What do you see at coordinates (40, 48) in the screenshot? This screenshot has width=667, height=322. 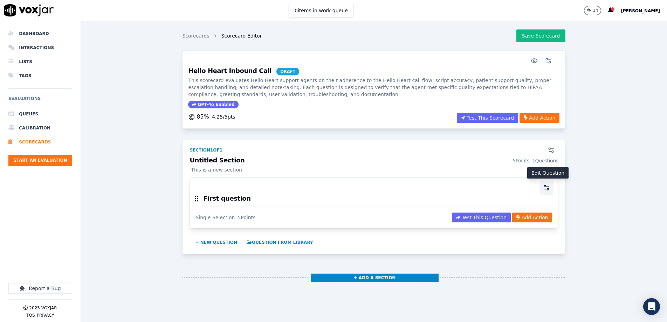 I see `a: Interactions` at bounding box center [40, 48].